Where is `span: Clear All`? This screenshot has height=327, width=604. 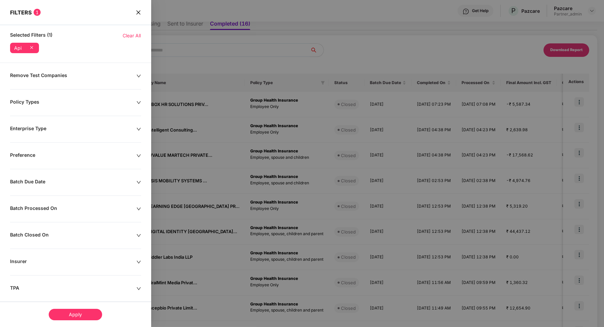 span: Clear All is located at coordinates (132, 36).